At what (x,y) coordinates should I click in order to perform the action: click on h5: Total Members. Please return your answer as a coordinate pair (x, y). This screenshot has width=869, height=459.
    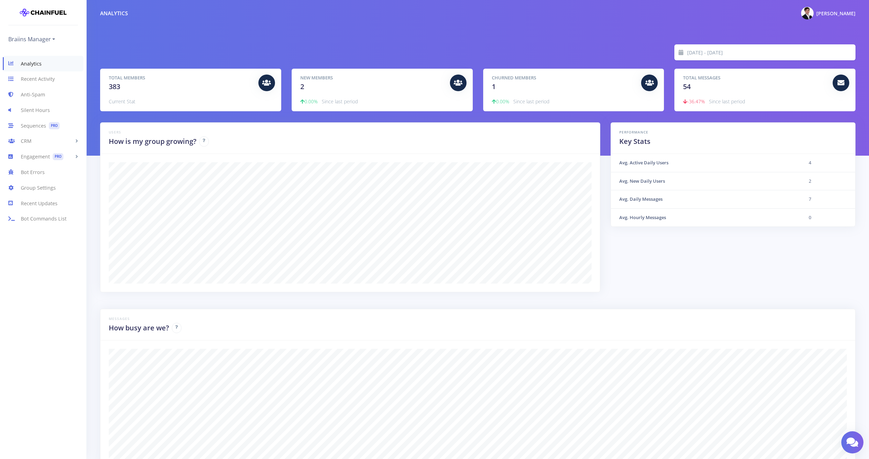
    Looking at the image, I should click on (181, 78).